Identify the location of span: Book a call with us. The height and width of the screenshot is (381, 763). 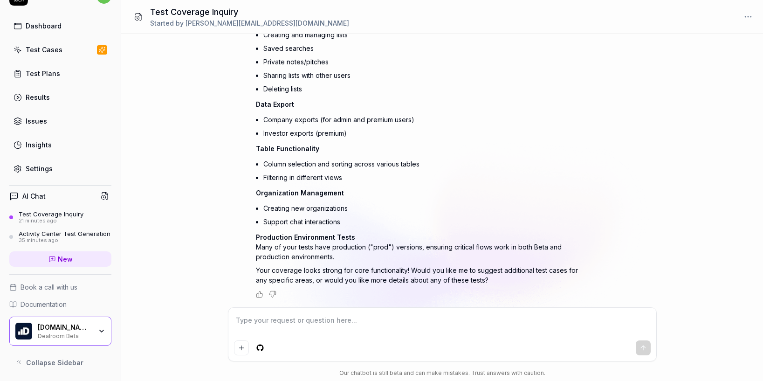
(49, 287).